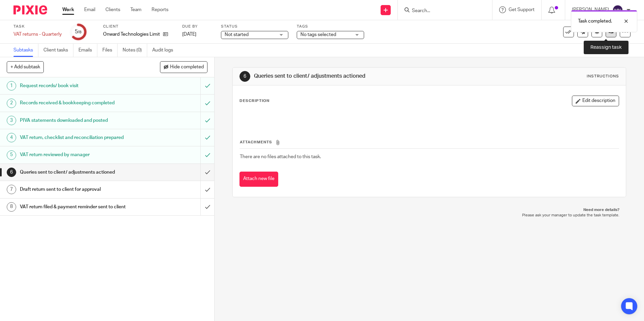 This screenshot has height=321, width=644. I want to click on h1: Request records/ book visit, so click(78, 86).